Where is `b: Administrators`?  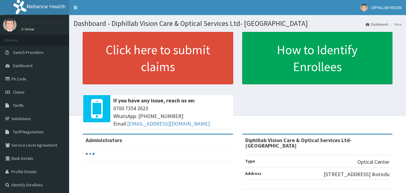 b: Administrators is located at coordinates (104, 140).